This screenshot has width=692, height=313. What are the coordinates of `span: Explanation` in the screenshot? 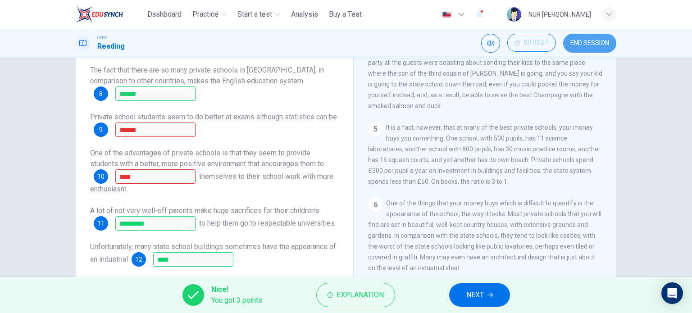 It's located at (360, 295).